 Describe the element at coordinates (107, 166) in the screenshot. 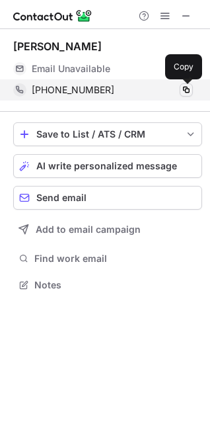

I see `span: AI write personalized message` at that location.